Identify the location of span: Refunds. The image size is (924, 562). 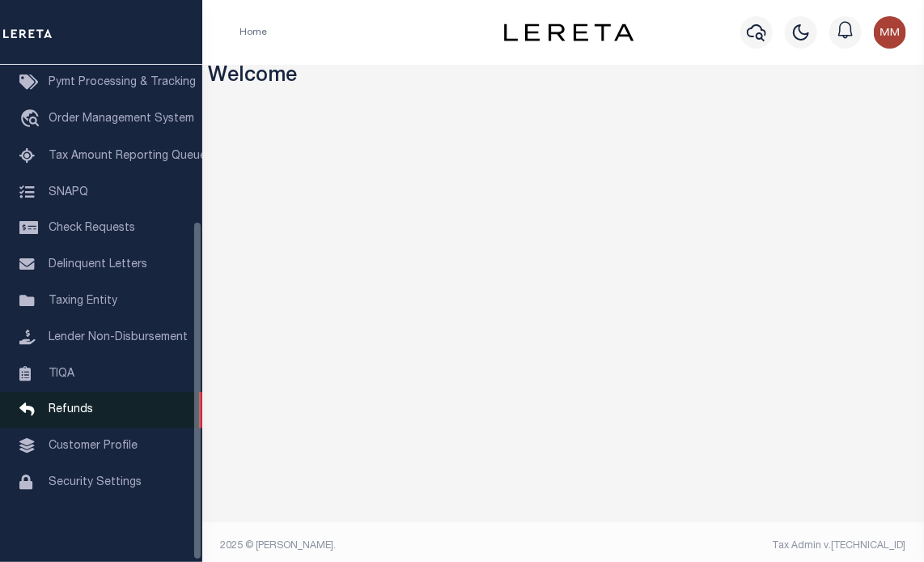
(71, 410).